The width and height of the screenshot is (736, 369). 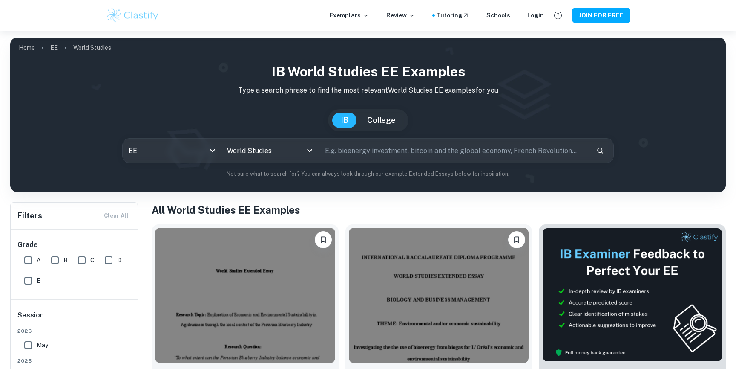 What do you see at coordinates (536, 15) in the screenshot?
I see `div: Login` at bounding box center [536, 15].